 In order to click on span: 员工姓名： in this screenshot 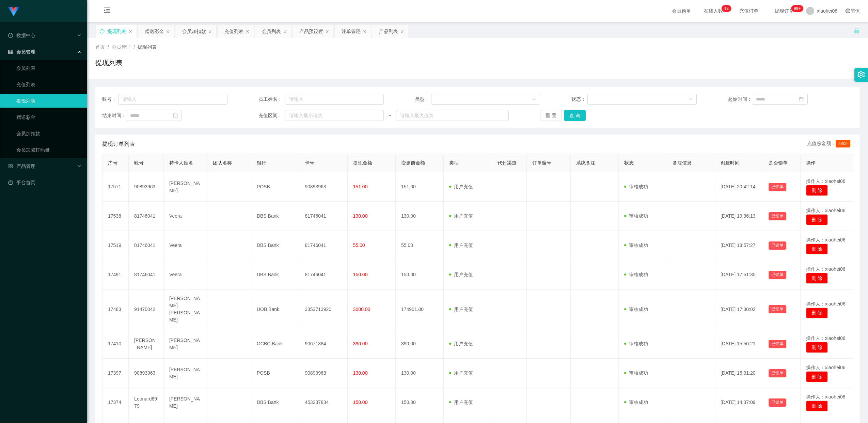, I will do `click(271, 99)`.